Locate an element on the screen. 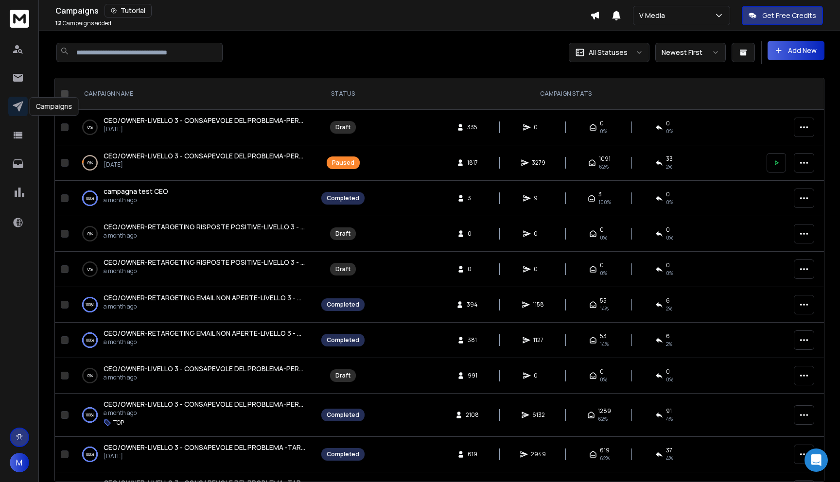  span: 100 % is located at coordinates (605, 202).